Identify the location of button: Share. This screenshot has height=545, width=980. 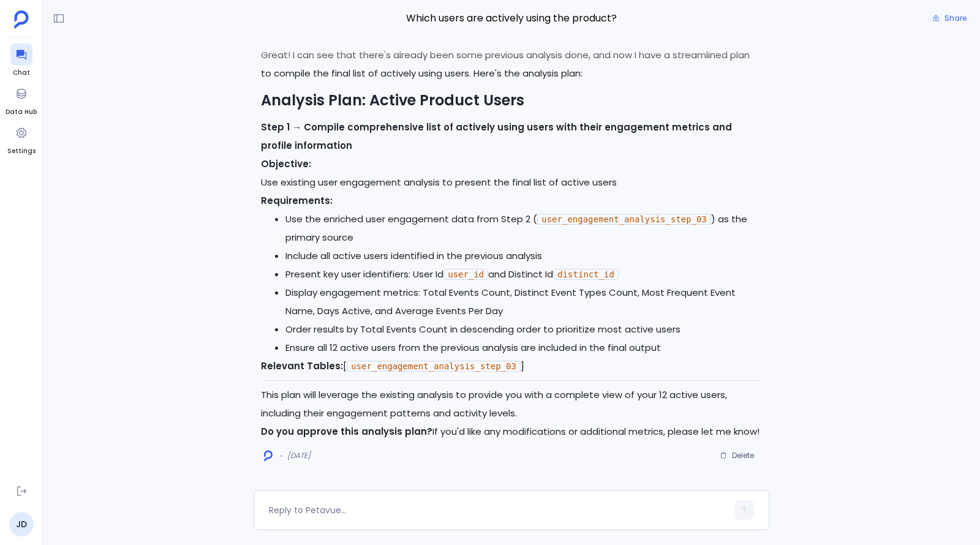
(950, 19).